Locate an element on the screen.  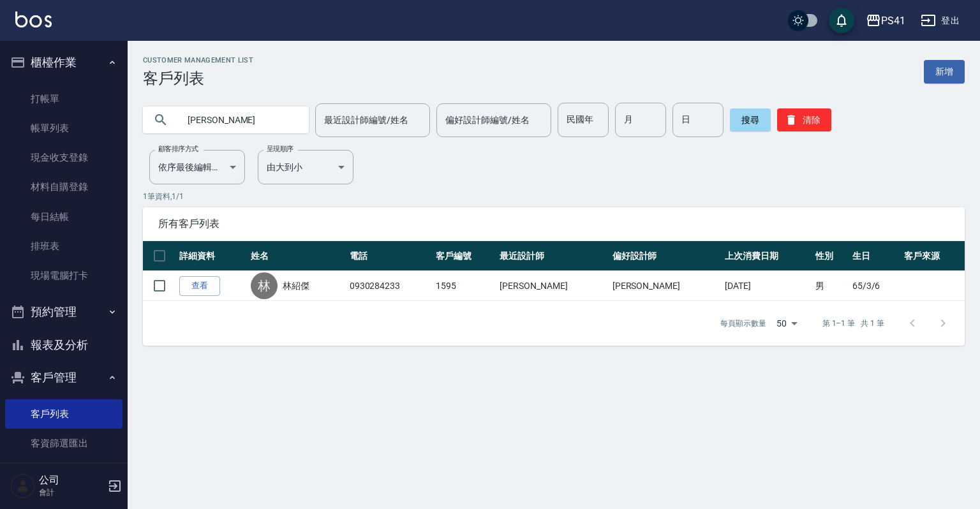
th: 性別 is located at coordinates (830, 256).